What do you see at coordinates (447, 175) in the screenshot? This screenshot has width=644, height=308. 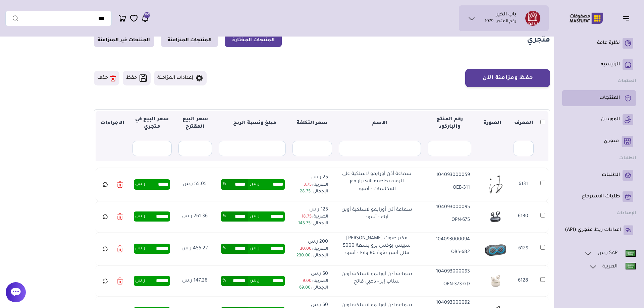 I see `p: 104093000059` at bounding box center [447, 175].